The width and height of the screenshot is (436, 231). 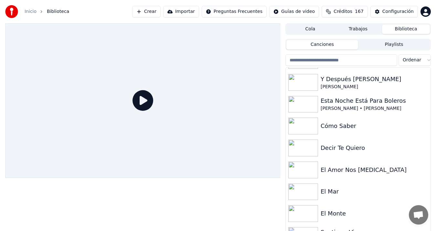 I want to click on button: Preguntas Frecuentes, so click(x=234, y=12).